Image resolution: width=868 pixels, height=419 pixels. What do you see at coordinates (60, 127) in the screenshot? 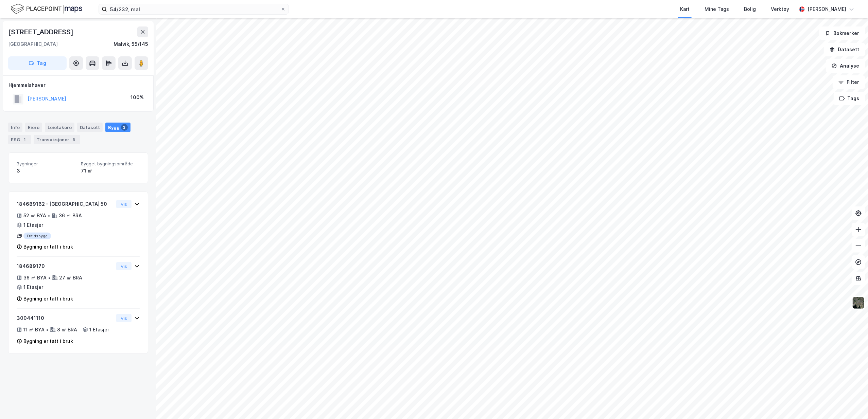
I see `div: Leietakere` at bounding box center [60, 127].